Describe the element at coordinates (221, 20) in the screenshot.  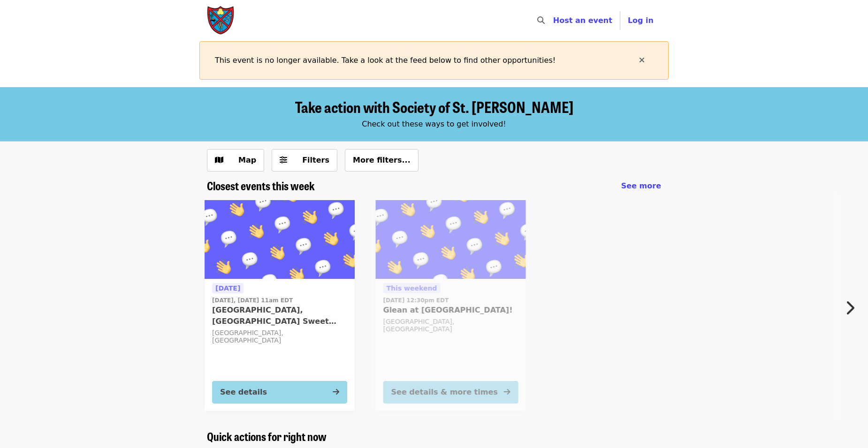
I see `img: Society of St. Andrew - Home` at that location.